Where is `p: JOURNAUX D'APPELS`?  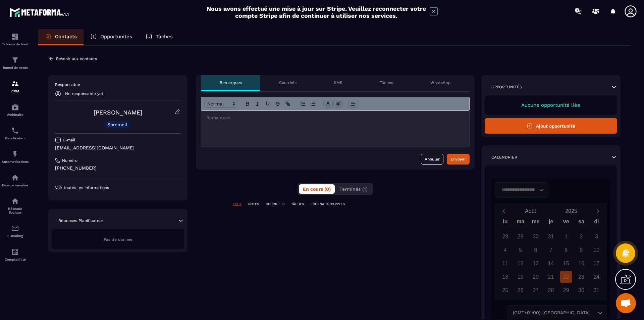 p: JOURNAUX D'APPELS is located at coordinates (328, 204).